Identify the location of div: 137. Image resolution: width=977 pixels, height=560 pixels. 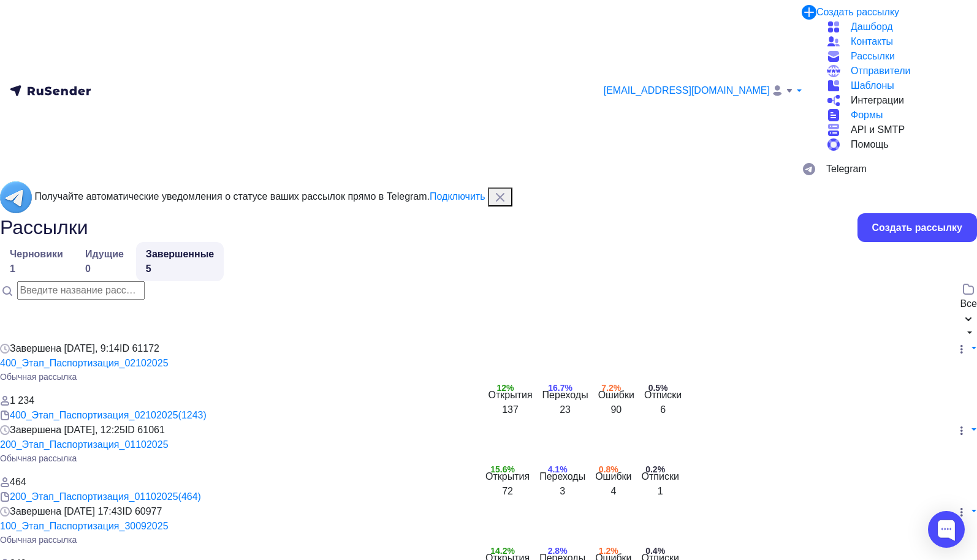
(510, 410).